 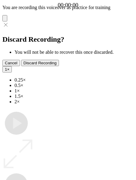 I want to click on li: 2×, so click(x=74, y=102).